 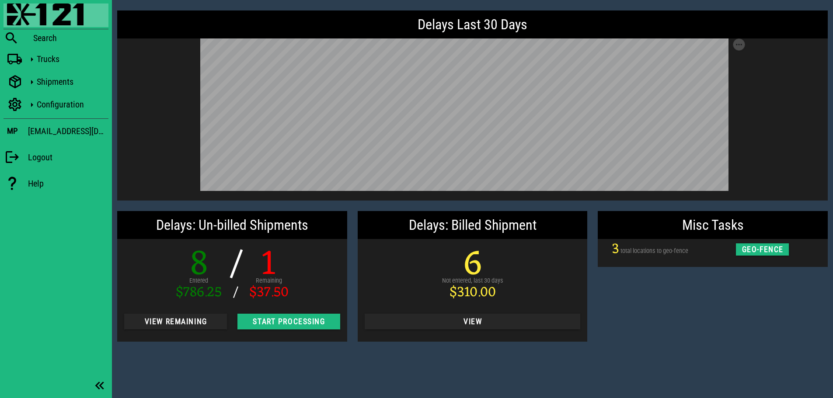 I want to click on a: geo-fence, so click(x=762, y=249).